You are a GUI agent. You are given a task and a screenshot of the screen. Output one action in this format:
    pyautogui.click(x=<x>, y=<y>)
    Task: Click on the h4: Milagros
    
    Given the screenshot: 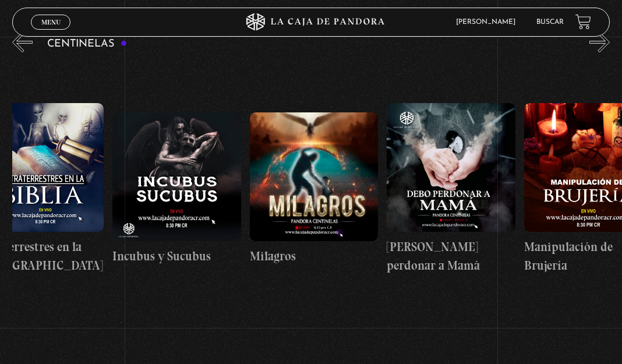 What is the action you would take?
    pyautogui.click(x=314, y=256)
    